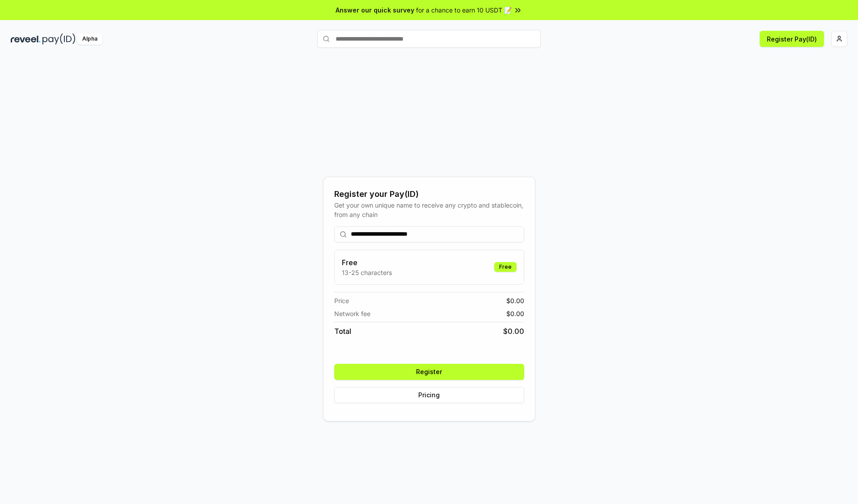 This screenshot has width=858, height=504. I want to click on h3: Free, so click(367, 263).